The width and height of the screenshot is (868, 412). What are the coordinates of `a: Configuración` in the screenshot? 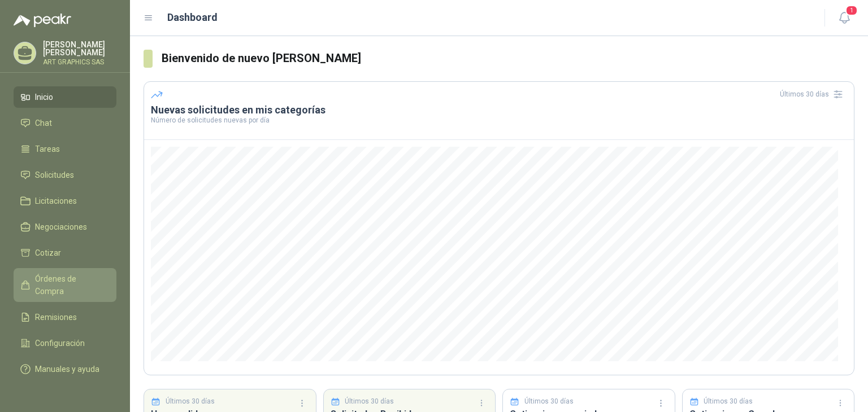 It's located at (65, 343).